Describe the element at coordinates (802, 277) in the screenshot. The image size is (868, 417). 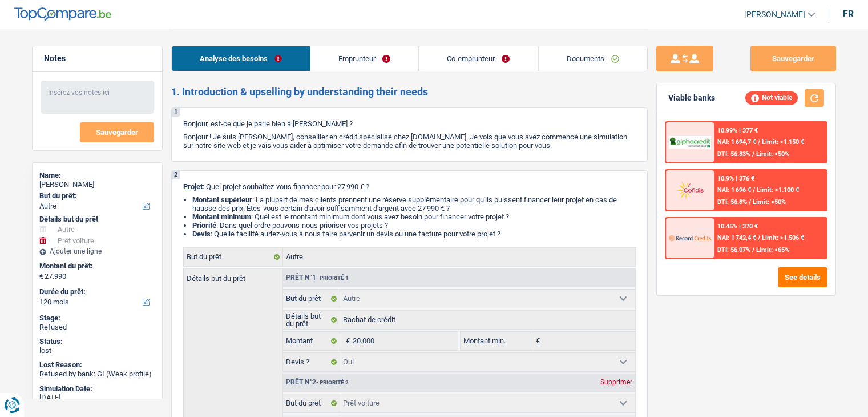
I see `button: See details` at that location.